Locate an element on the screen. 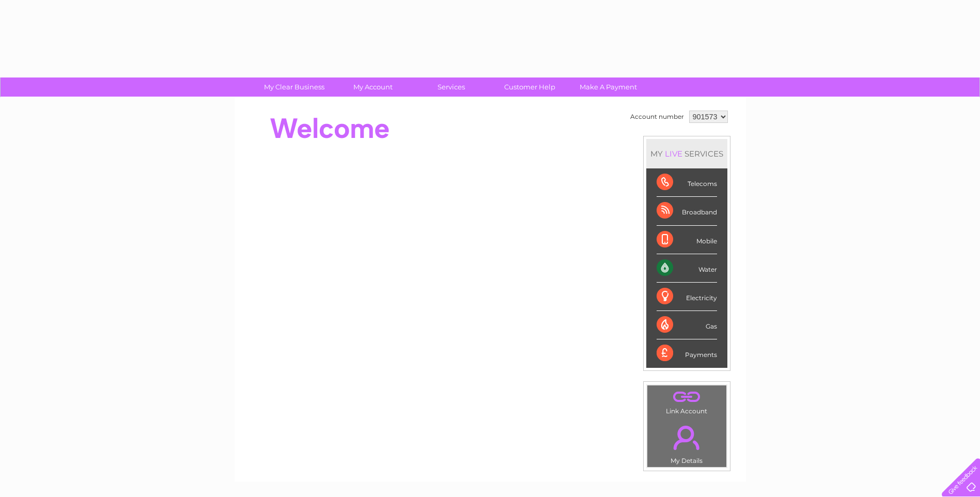 The image size is (980, 497). div: Telecoms is located at coordinates (687, 182).